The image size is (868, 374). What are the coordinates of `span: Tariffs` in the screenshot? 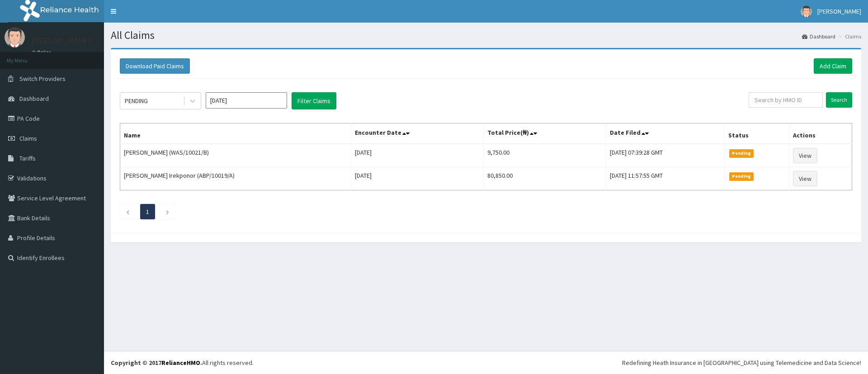 It's located at (28, 158).